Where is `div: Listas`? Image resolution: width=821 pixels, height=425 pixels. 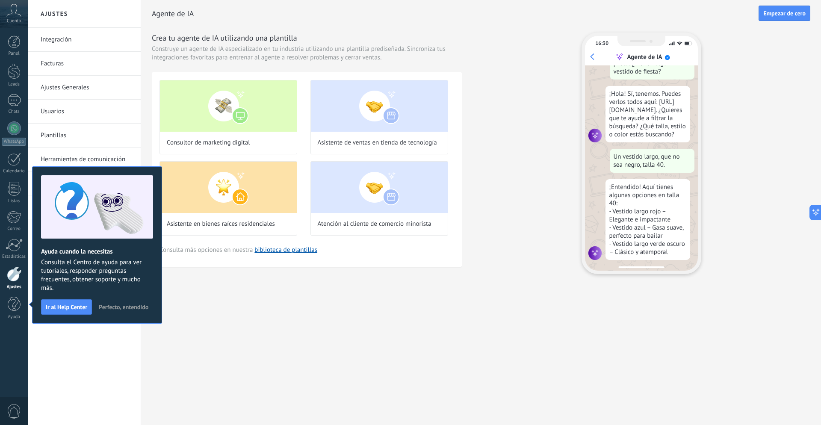 div: Listas is located at coordinates (14, 201).